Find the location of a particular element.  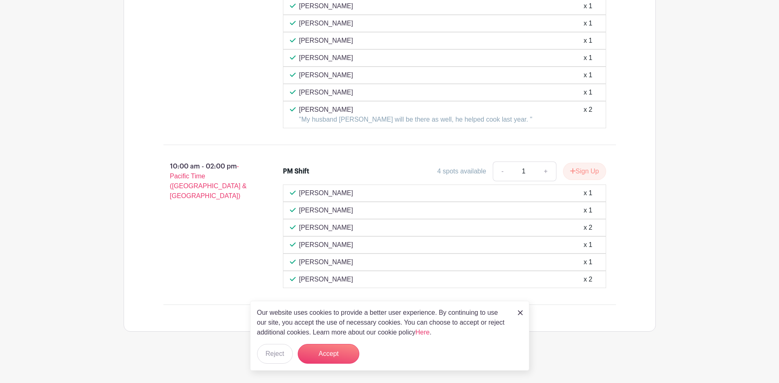

button: Accept is located at coordinates (328, 353).